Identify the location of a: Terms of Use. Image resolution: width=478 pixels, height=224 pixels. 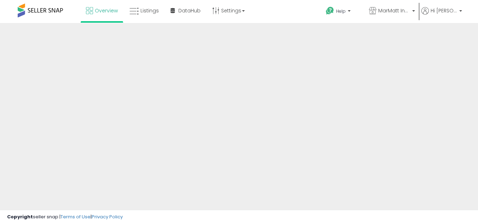
(75, 217).